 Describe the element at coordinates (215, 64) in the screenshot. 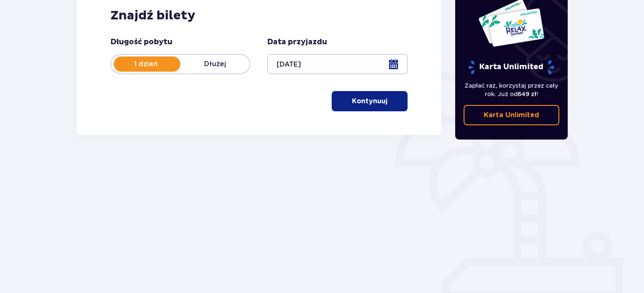

I see `p: Dłużej` at that location.